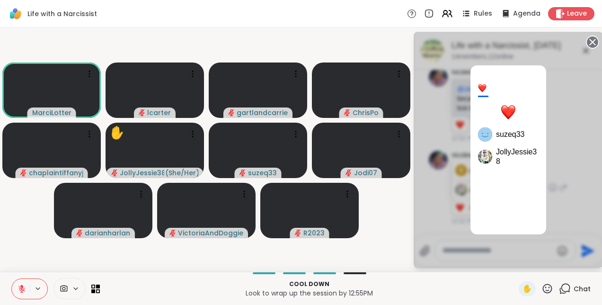 This screenshot has height=305, width=602. What do you see at coordinates (365, 173) in the screenshot?
I see `span: Jodi07` at bounding box center [365, 173].